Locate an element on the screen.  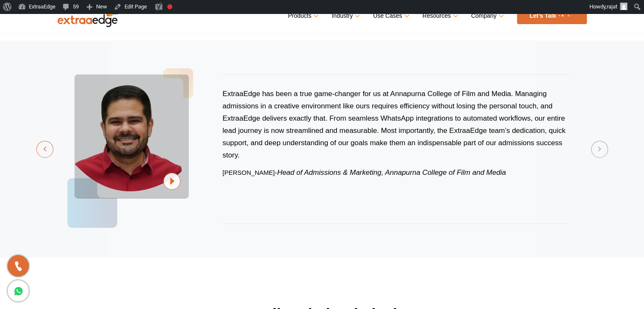
button: Next is located at coordinates (599, 150).